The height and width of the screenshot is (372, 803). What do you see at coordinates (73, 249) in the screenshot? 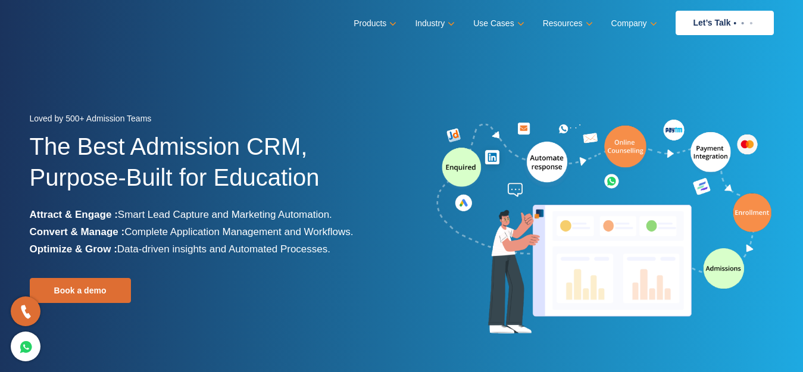
I see `b: Optimize & Grow :` at bounding box center [73, 249].